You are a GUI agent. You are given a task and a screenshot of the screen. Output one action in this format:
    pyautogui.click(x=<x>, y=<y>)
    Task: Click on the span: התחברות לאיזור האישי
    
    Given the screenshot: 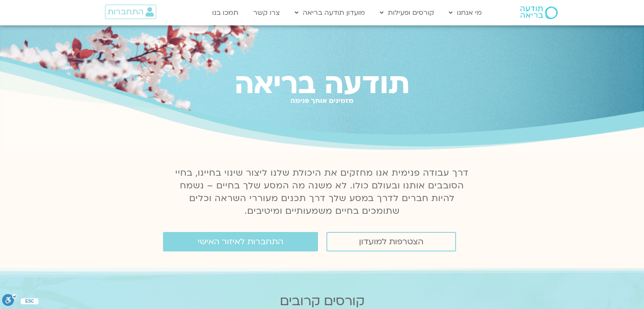 What is the action you would take?
    pyautogui.click(x=241, y=242)
    